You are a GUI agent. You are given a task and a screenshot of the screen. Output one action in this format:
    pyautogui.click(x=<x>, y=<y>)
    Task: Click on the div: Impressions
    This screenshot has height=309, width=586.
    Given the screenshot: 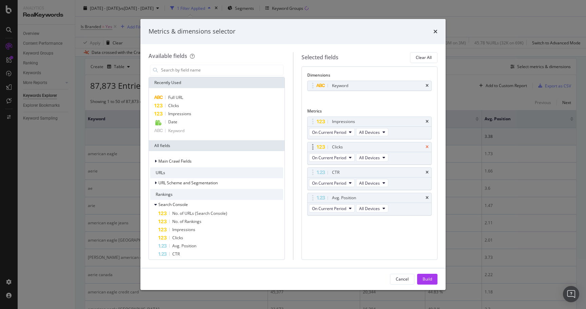 What is the action you would take?
    pyautogui.click(x=344, y=122)
    